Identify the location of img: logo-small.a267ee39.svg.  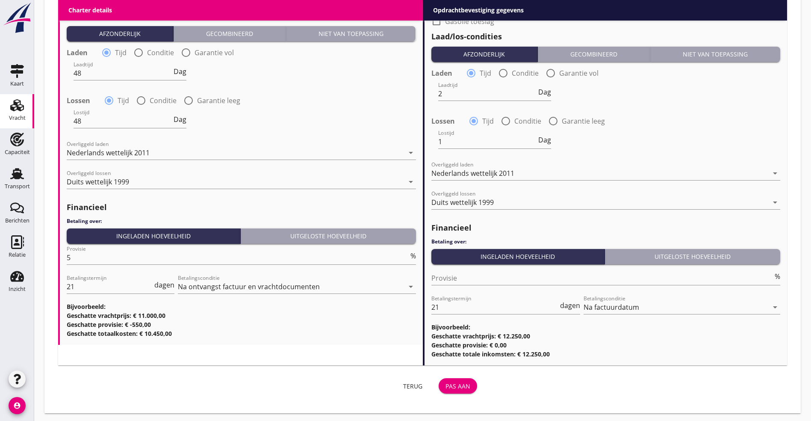
(17, 18).